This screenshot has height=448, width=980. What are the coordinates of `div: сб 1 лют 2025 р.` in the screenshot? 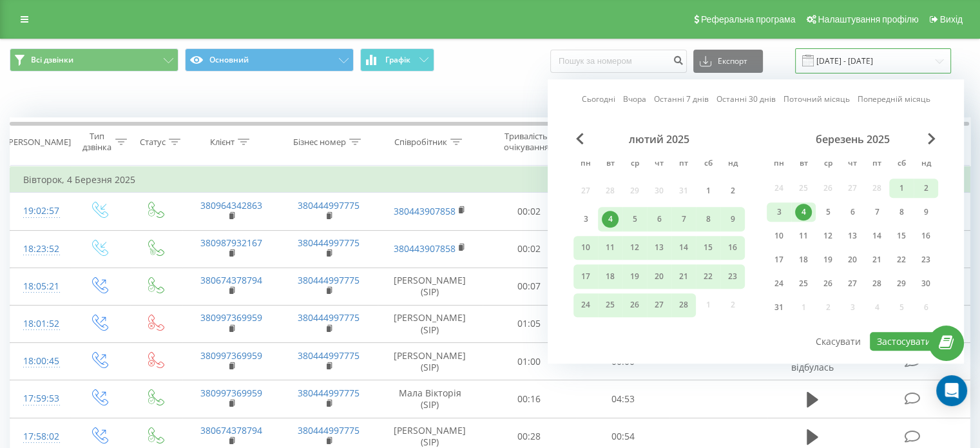 It's located at (708, 190).